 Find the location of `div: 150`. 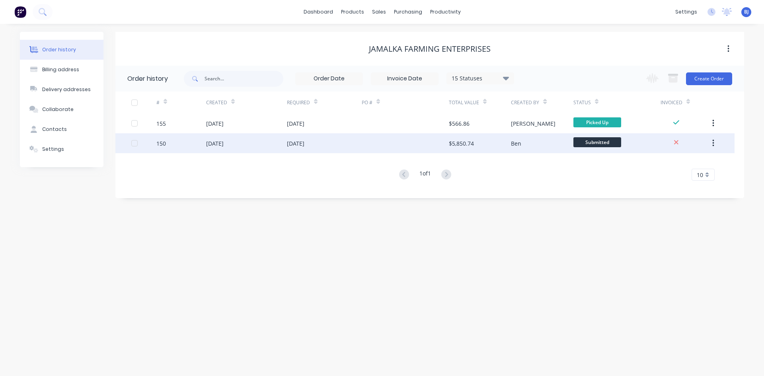

div: 150 is located at coordinates (161, 143).